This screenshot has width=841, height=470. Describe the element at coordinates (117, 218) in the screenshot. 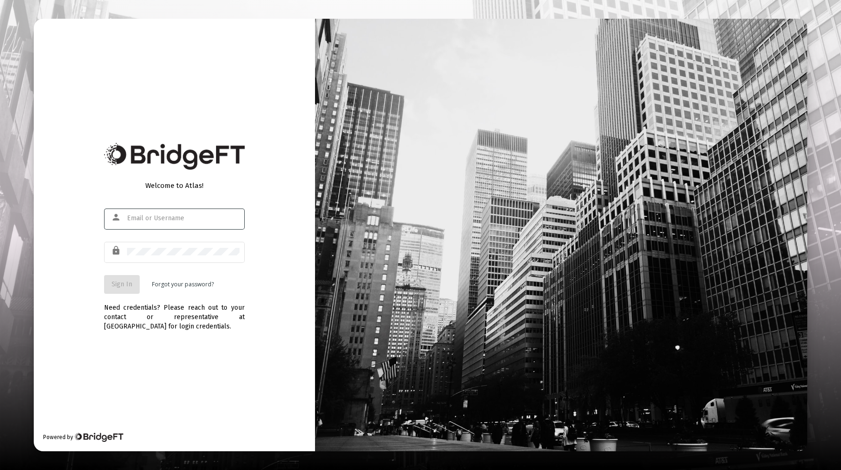

I see `mat-icon: person` at that location.